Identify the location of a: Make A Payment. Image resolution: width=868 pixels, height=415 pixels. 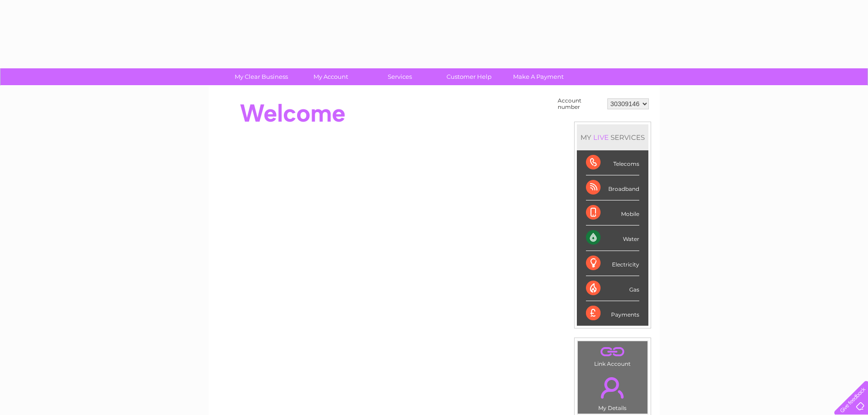
(538, 76).